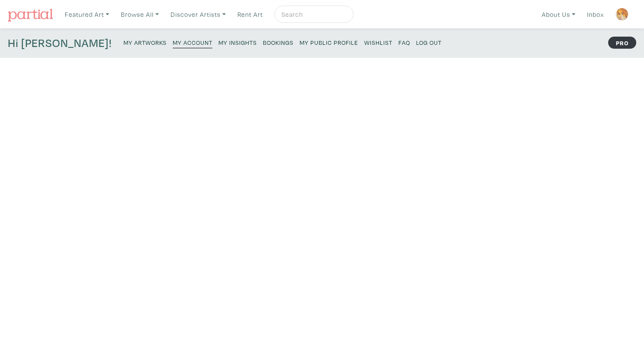 The width and height of the screenshot is (644, 346). I want to click on a: Inbox, so click(595, 14).